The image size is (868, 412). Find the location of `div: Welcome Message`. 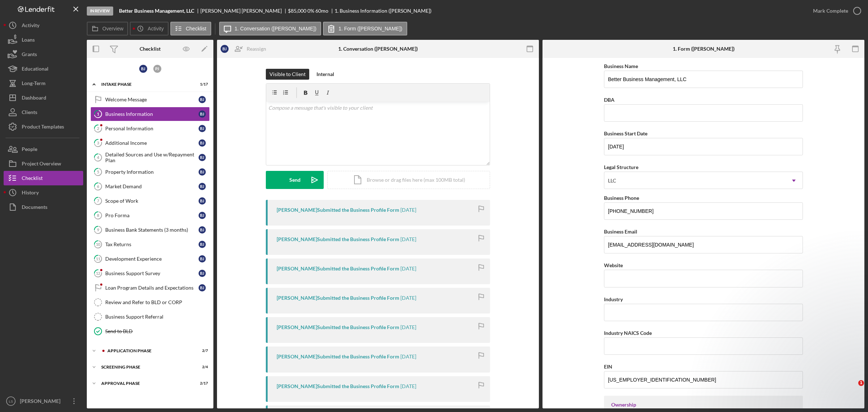

div: Welcome Message is located at coordinates (152, 99).